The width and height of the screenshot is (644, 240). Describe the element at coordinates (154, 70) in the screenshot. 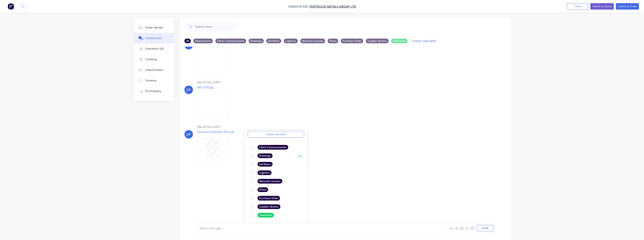

I see `div: Linked Orders` at that location.